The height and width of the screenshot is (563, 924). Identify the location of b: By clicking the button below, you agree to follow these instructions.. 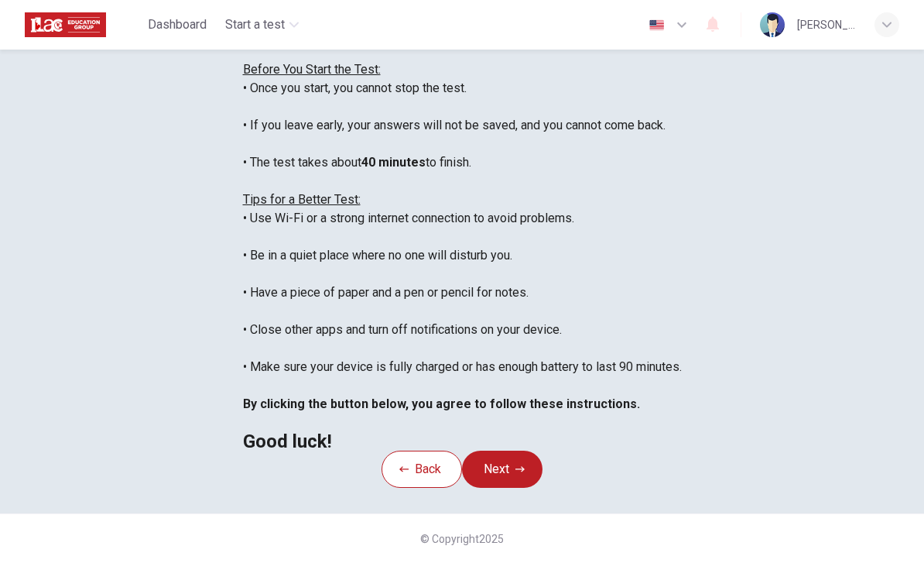
(441, 403).